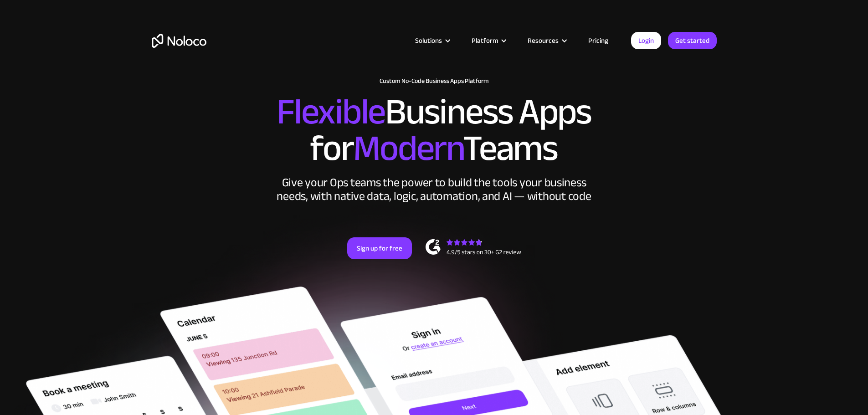 The image size is (868, 415). I want to click on a: Get started, so click(692, 41).